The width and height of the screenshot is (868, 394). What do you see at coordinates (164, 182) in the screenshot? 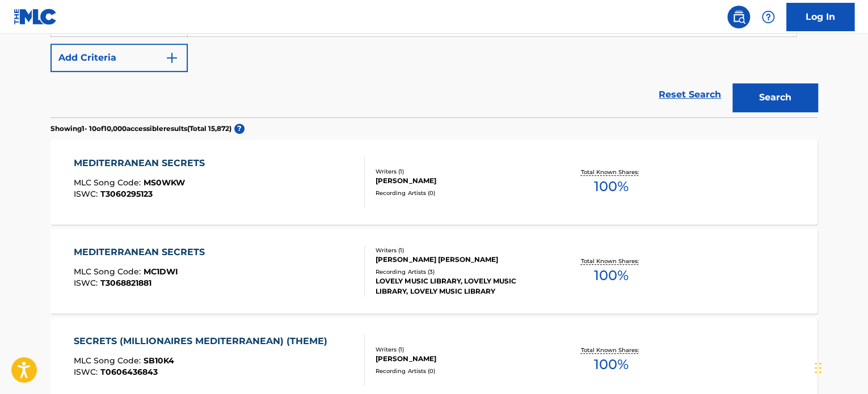
I see `span: MS0WKW` at bounding box center [164, 182].